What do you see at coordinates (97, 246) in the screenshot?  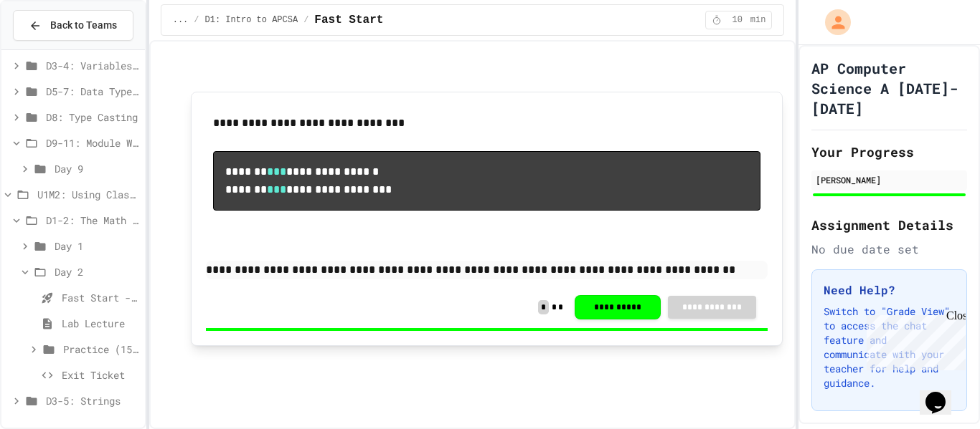 I see `span: Day 1` at bounding box center [97, 246].